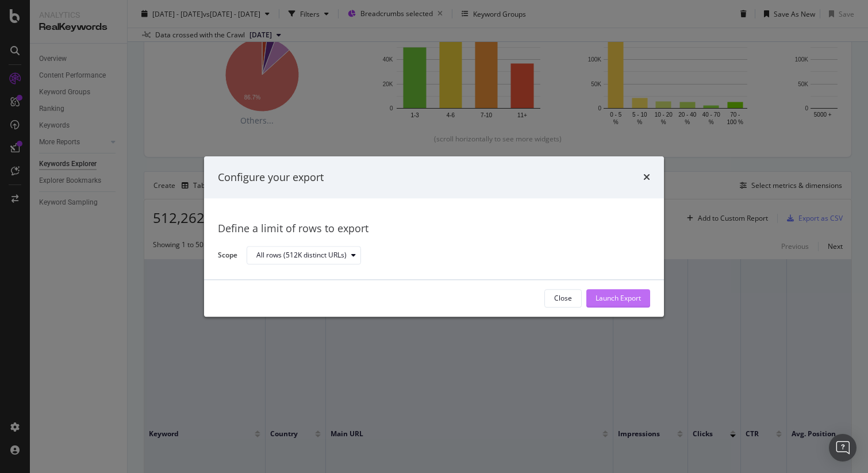 This screenshot has width=868, height=473. I want to click on div: times, so click(647, 178).